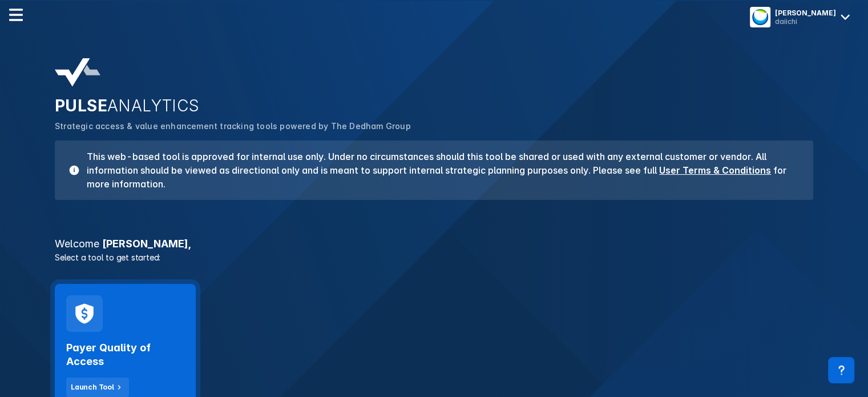 Image resolution: width=868 pixels, height=397 pixels. What do you see at coordinates (93, 387) in the screenshot?
I see `div: Launch Tool` at bounding box center [93, 387].